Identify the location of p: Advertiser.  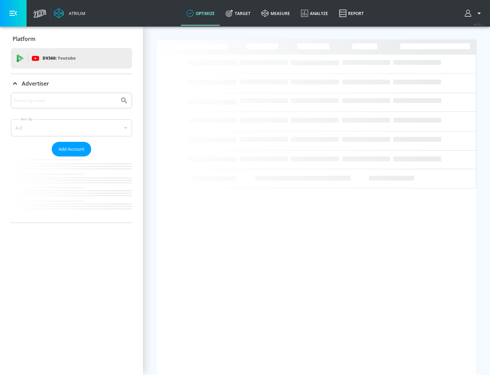
(35, 83).